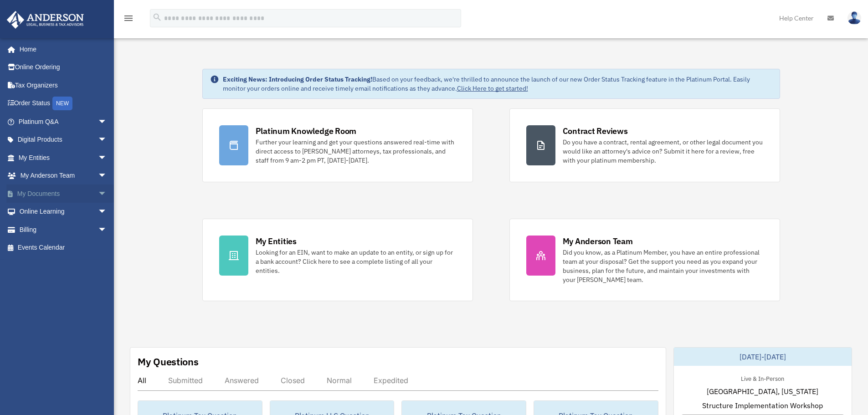 The height and width of the screenshot is (415, 868). What do you see at coordinates (493, 88) in the screenshot?
I see `a: Click Here to get started!` at bounding box center [493, 88].